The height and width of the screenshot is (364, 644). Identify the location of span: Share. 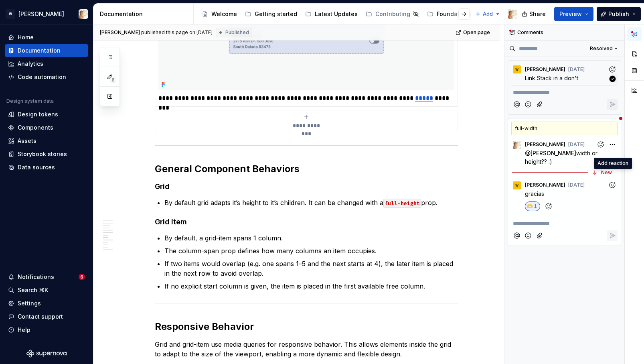
(537, 14).